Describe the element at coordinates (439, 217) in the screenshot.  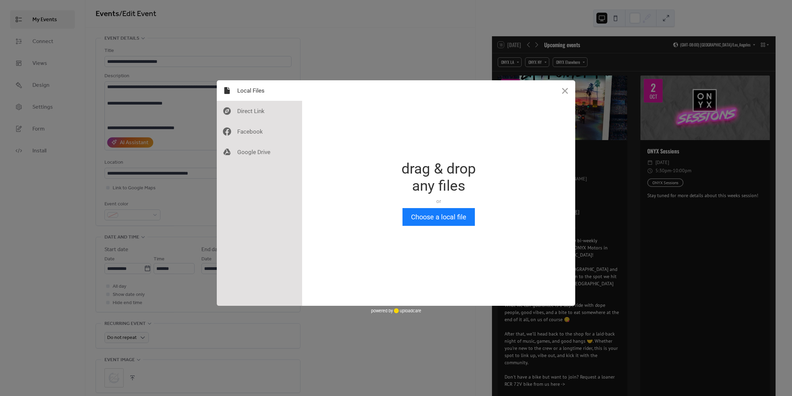
I see `button: Choose a local file` at that location.